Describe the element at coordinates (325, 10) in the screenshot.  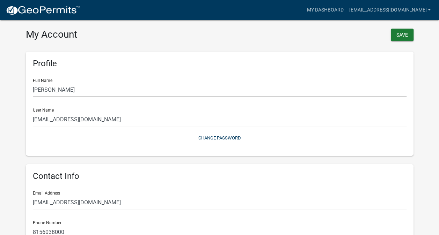
I see `a: My Dashboard` at that location.